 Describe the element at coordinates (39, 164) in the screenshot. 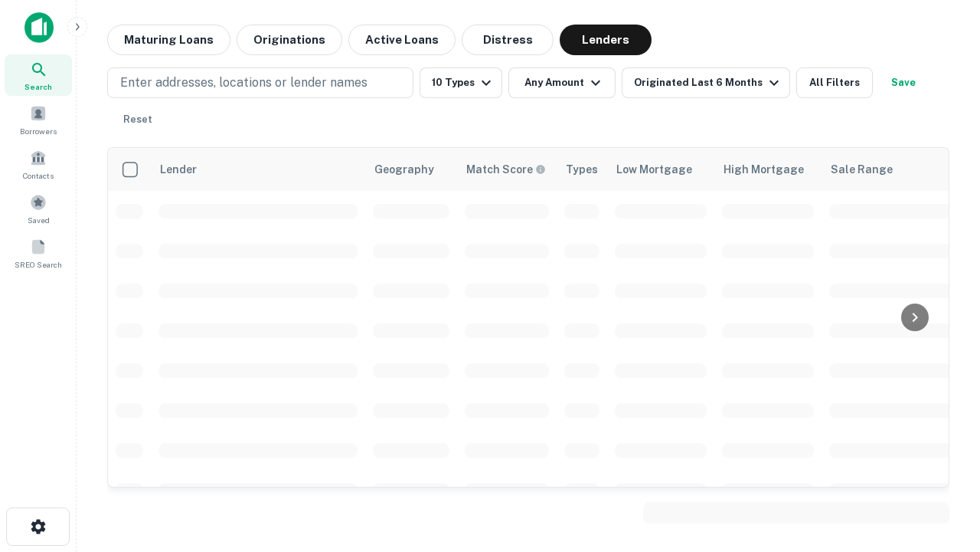

I see `div: Contacts` at that location.